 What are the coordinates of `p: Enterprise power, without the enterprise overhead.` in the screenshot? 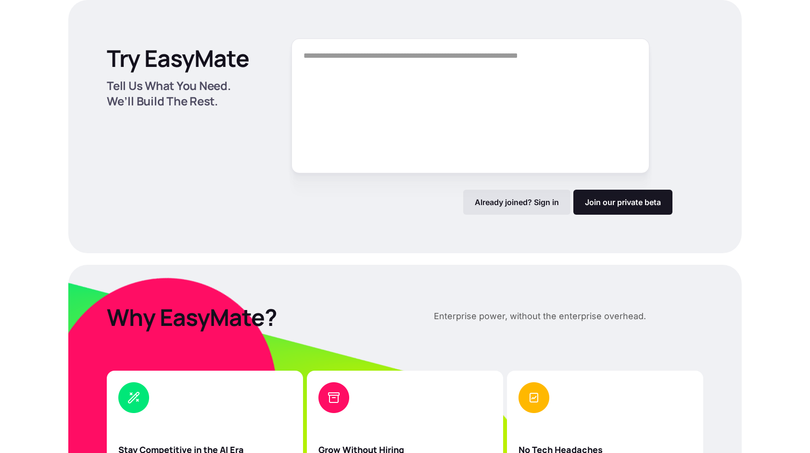 It's located at (540, 316).